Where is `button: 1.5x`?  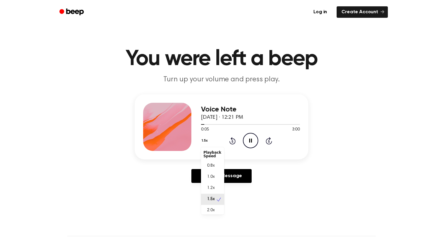
button: 1.5x is located at coordinates (205, 141).